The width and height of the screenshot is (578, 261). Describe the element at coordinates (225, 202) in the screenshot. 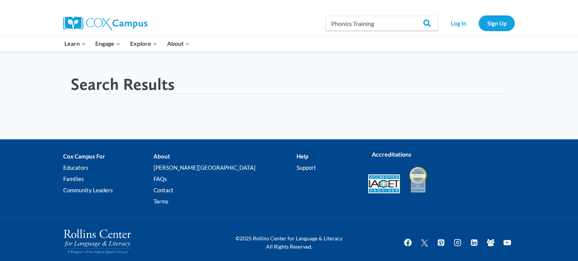

I see `a: Terms` at that location.